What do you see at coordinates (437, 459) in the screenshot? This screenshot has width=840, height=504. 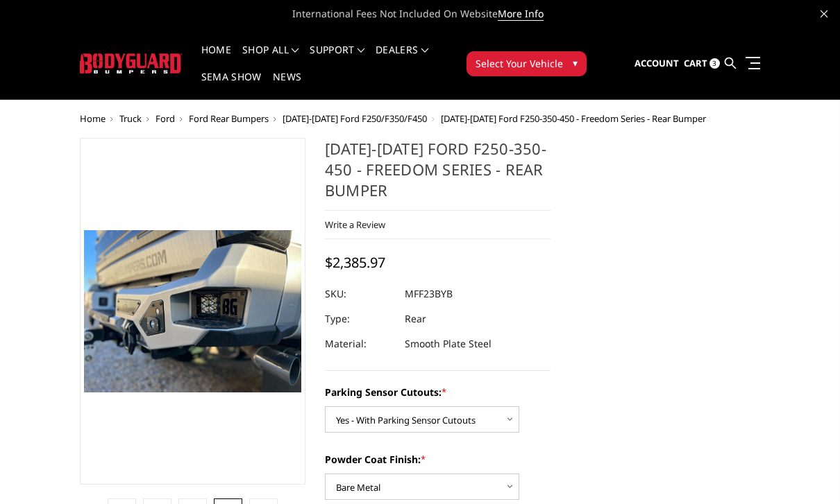 I see `label: Powder Coat Finish:` at bounding box center [437, 459].